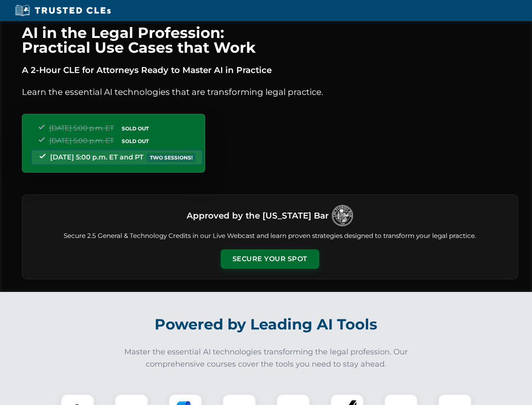 This screenshot has height=405, width=532. I want to click on p: Master the essential AI technologies transforming the legal profession. Our comprehensive courses..., so click(266, 358).